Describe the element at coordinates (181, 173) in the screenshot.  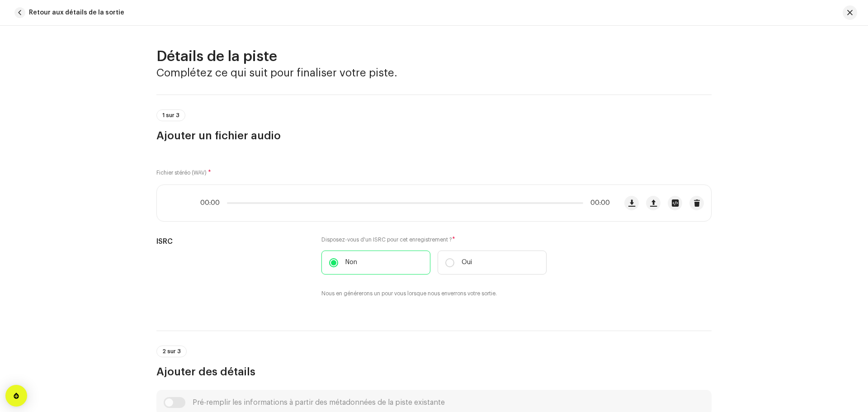
I see `small: Fichier stéréo (WAV)` at that location.